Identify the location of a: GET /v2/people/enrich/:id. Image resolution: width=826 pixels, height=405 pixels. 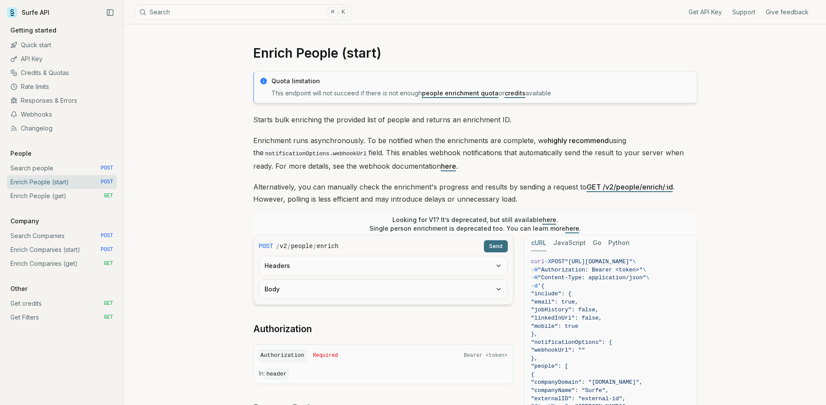
(630, 187).